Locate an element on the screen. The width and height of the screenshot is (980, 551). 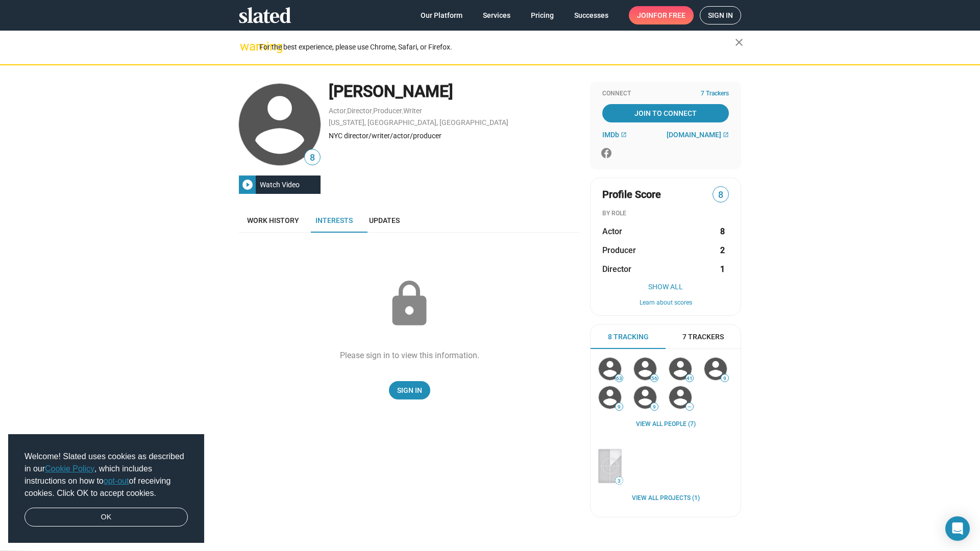
span: Our Platform is located at coordinates (442, 15).